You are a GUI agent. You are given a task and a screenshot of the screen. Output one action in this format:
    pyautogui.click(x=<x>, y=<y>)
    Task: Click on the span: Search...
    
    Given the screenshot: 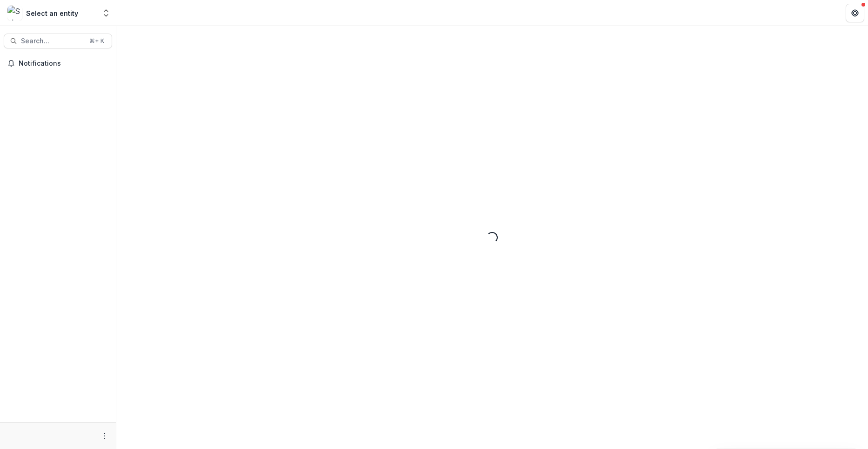 What is the action you would take?
    pyautogui.click(x=52, y=41)
    